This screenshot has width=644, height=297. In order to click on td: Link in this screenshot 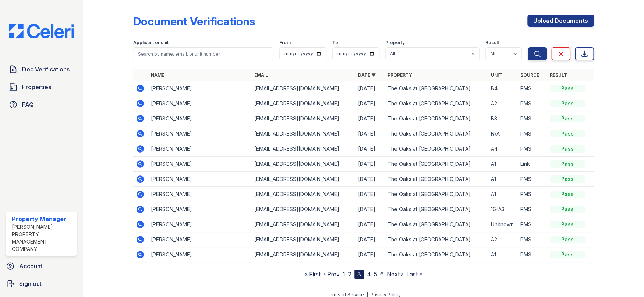, I will do `click(532, 164)`.